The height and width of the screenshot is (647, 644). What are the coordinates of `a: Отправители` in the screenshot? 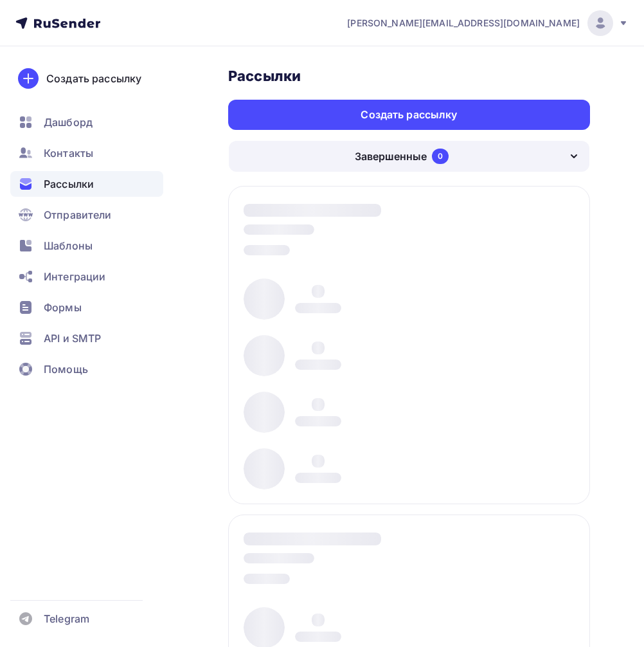 It's located at (87, 215).